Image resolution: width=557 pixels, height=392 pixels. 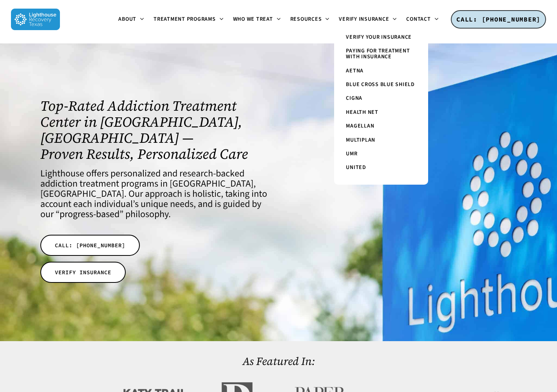 What do you see at coordinates (278, 361) in the screenshot?
I see `a: As Featured In:` at bounding box center [278, 361].